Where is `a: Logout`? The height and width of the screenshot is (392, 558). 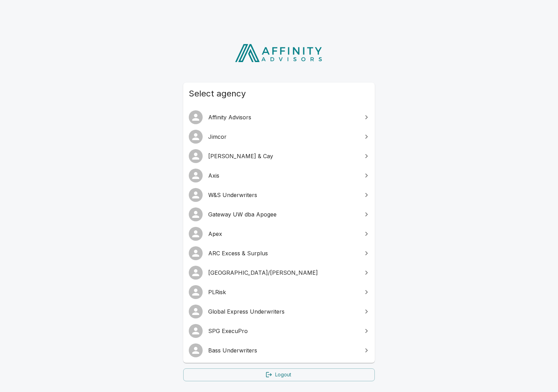 a: Logout is located at coordinates (279, 375).